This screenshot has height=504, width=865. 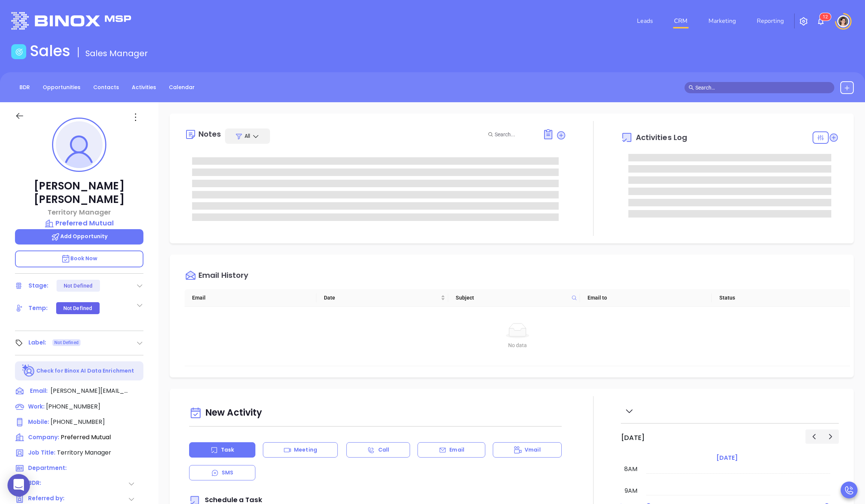 What do you see at coordinates (251, 297) in the screenshot?
I see `th: Email` at bounding box center [251, 297].